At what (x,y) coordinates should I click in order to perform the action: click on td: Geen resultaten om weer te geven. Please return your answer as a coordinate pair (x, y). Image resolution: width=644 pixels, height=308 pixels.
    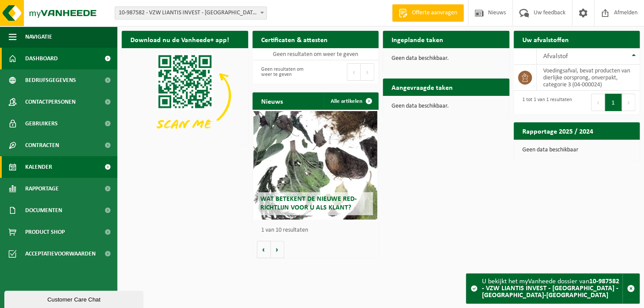
    Looking at the image, I should click on (315, 54).